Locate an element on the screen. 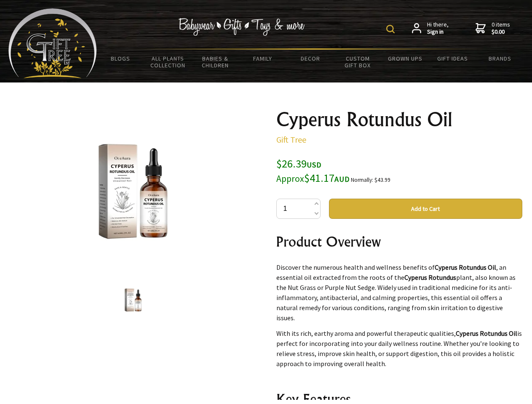  img: Babywear - Gifts - Toys & more is located at coordinates (242, 27).